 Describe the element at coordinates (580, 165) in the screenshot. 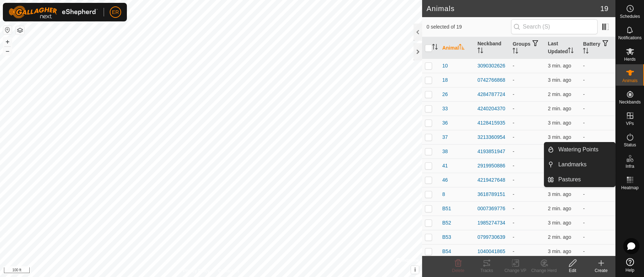

I see `li: Landmarks` at that location.